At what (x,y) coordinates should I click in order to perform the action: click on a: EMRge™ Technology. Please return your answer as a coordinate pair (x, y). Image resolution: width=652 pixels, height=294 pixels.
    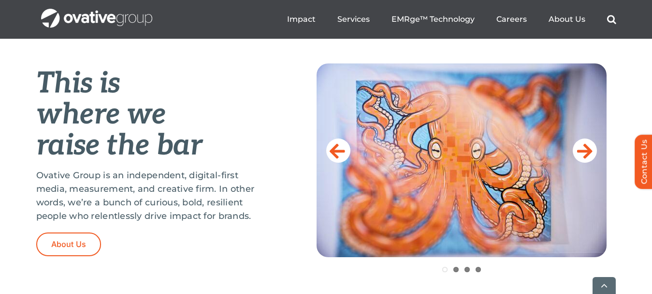
    Looking at the image, I should click on (433, 19).